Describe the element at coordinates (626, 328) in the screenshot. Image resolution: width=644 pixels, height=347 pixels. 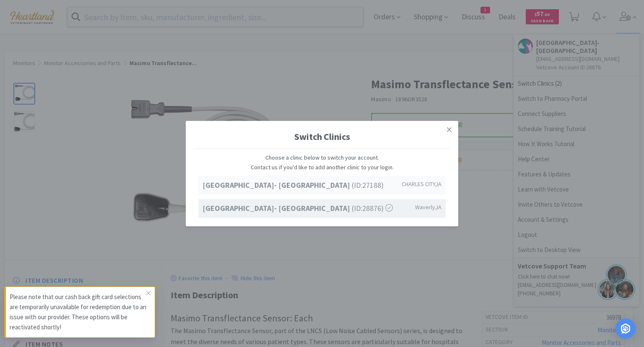
I see `div: Open Intercom Messenger` at that location.